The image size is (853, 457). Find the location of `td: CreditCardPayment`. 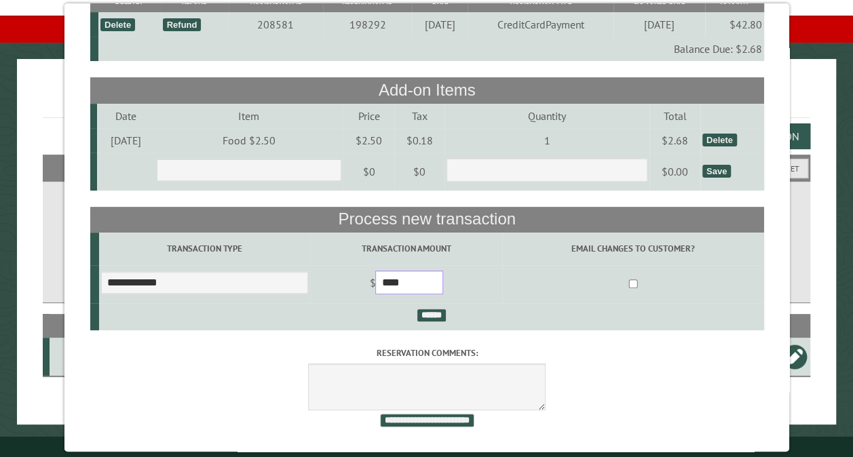

td: CreditCardPayment is located at coordinates (540, 24).